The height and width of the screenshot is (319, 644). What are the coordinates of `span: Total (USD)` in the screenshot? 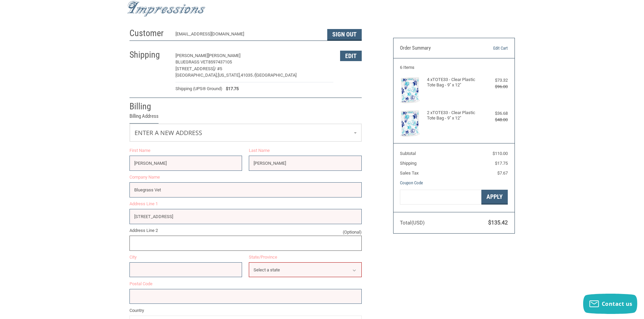 It's located at (412, 223).